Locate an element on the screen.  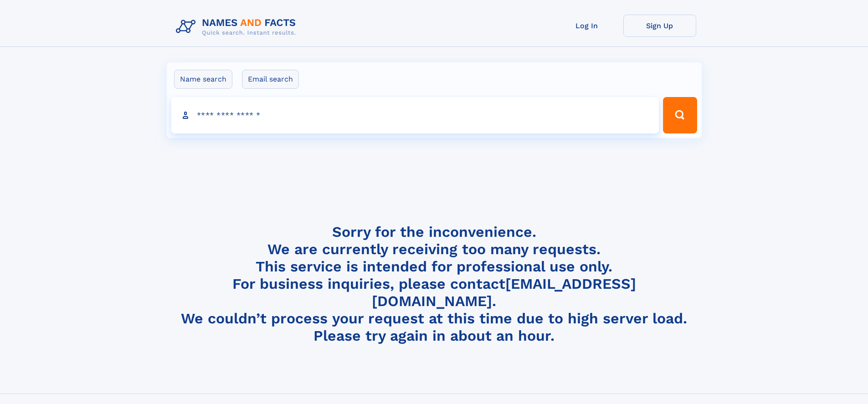
img: Logo Names and Facts is located at coordinates (238, 27).